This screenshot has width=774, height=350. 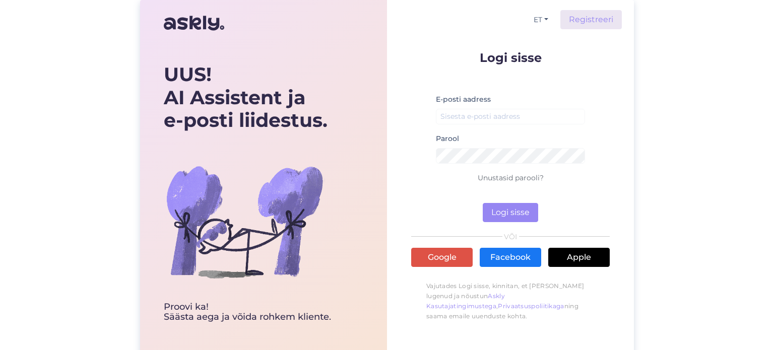 What do you see at coordinates (591, 20) in the screenshot?
I see `a: Registreeri` at bounding box center [591, 20].